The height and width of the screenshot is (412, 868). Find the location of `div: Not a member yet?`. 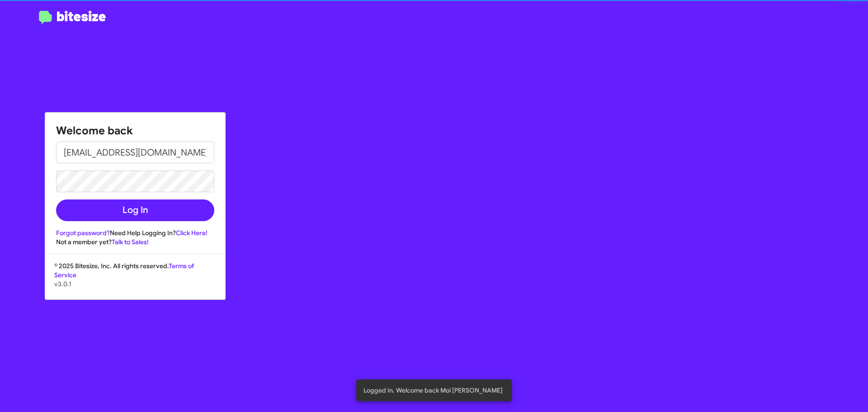

div: Not a member yet? is located at coordinates (135, 242).